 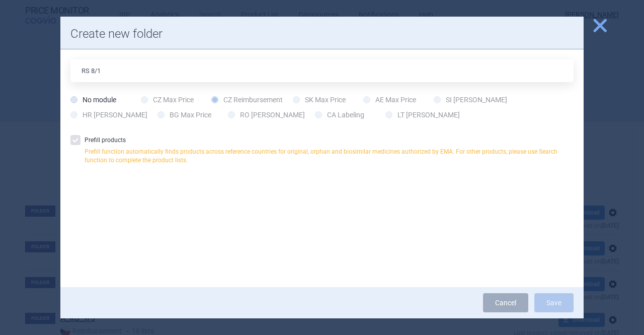 I want to click on label: CA Labeling, so click(x=340, y=114).